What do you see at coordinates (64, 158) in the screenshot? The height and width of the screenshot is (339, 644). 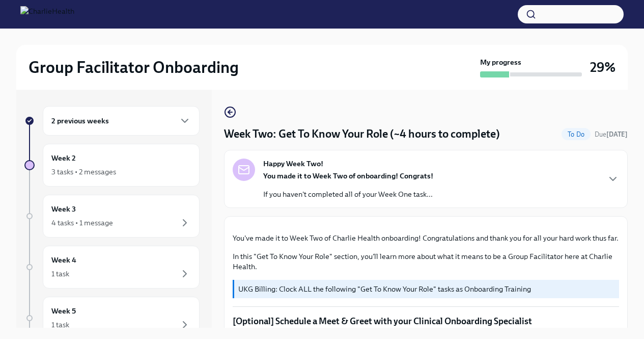 I see `h6: Week 2` at bounding box center [64, 158].